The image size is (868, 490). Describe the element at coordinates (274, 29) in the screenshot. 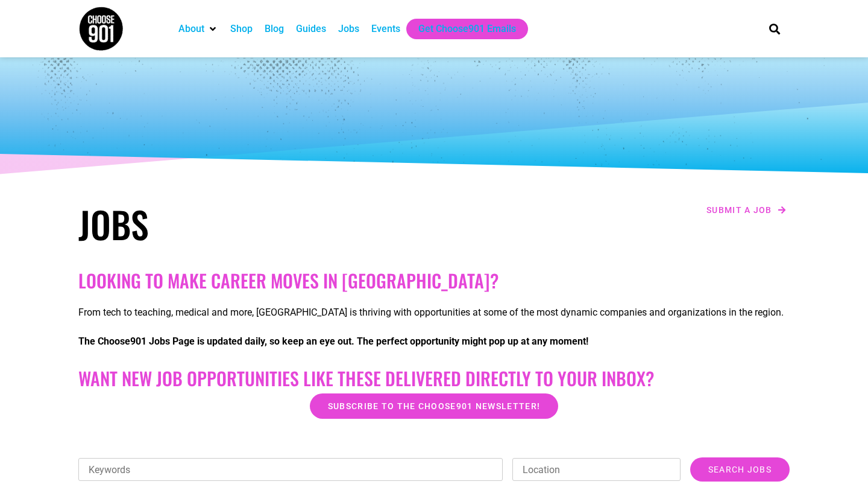

I see `div: Blog` at that location.